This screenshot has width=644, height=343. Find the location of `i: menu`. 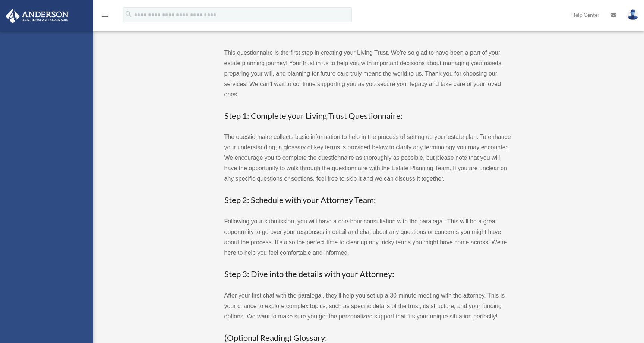

i: menu is located at coordinates (105, 15).